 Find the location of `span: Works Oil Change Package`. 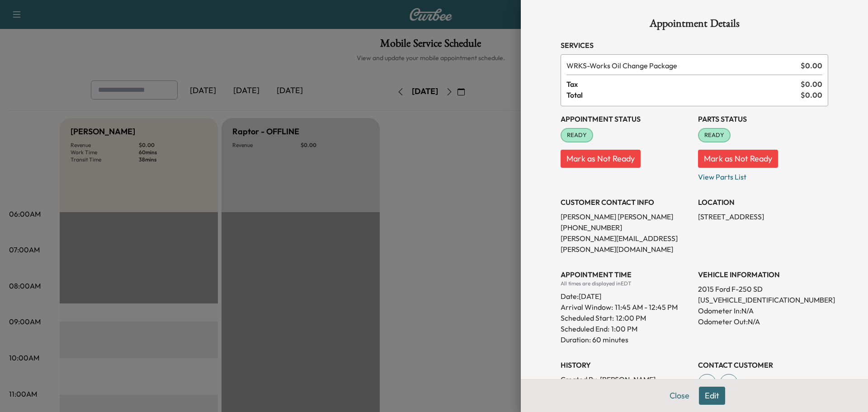

span: Works Oil Change Package is located at coordinates (682, 66).